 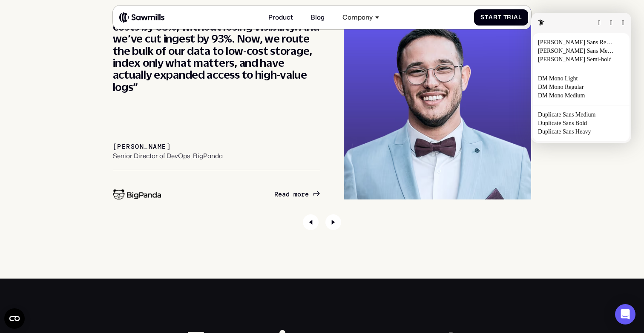 I want to click on span: T, so click(x=505, y=17).